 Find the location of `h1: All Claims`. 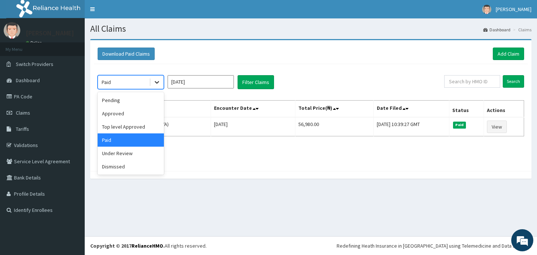

h1: All Claims is located at coordinates (311, 29).